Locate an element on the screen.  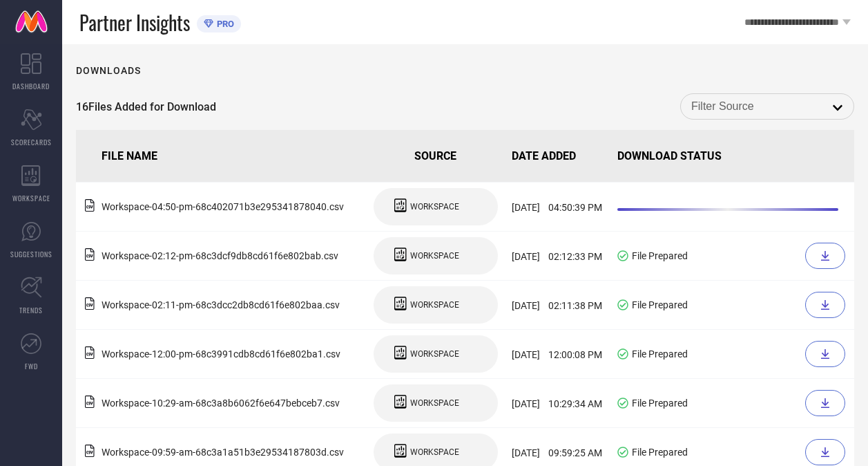
th: DATE ADDED is located at coordinates (559, 156).